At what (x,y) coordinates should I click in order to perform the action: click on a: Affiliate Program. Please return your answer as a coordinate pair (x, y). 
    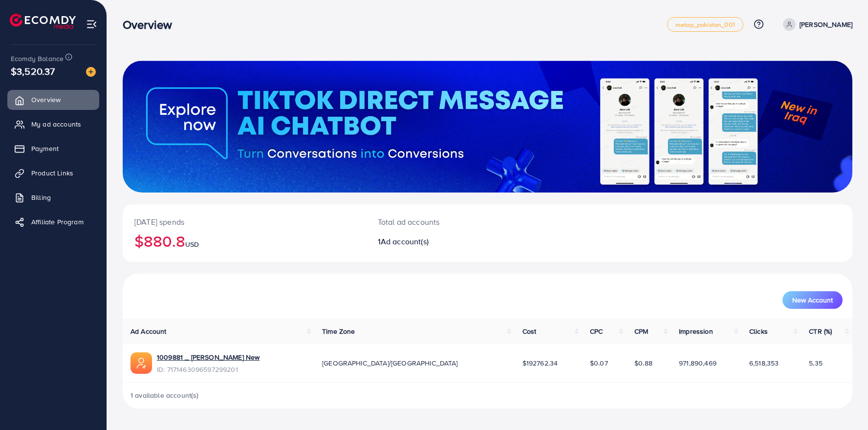
    Looking at the image, I should click on (53, 222).